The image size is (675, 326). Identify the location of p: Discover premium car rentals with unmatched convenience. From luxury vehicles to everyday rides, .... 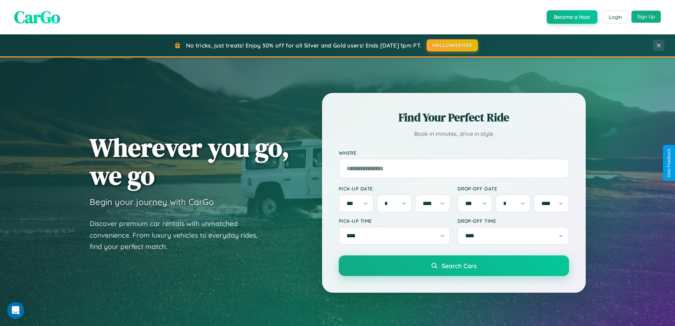
(178, 235).